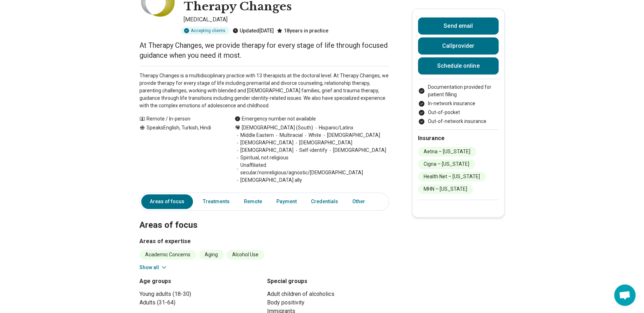 The width and height of the screenshot is (644, 313). What do you see at coordinates (264, 50) in the screenshot?
I see `p: At Therapy Changes, we provide therapy for every stage of life through focused guidance when you ...` at bounding box center [264, 50].